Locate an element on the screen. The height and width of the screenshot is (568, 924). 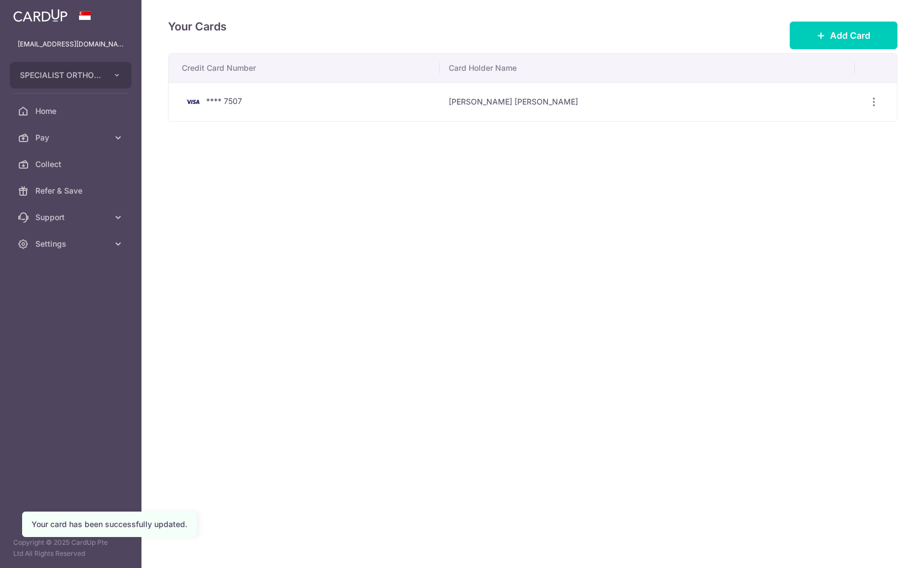
th: Credit Card Number is located at coordinates (304, 68).